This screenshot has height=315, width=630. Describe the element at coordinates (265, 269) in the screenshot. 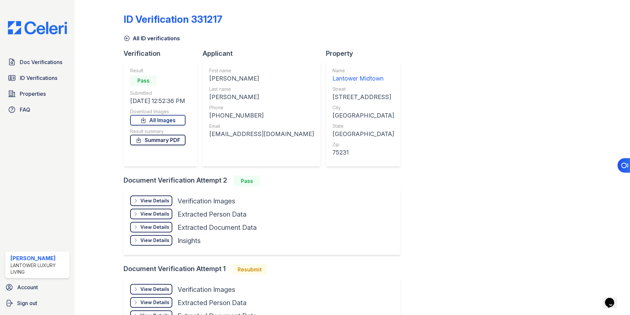

I see `div: Document Verification Attempt 1` at that location.